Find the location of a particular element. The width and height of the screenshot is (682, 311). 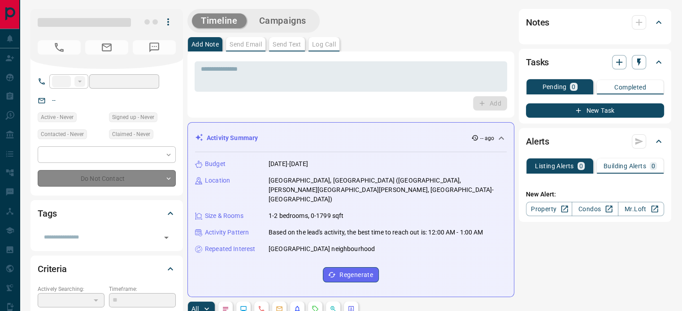

a: Mr.Loft is located at coordinates (640, 209).